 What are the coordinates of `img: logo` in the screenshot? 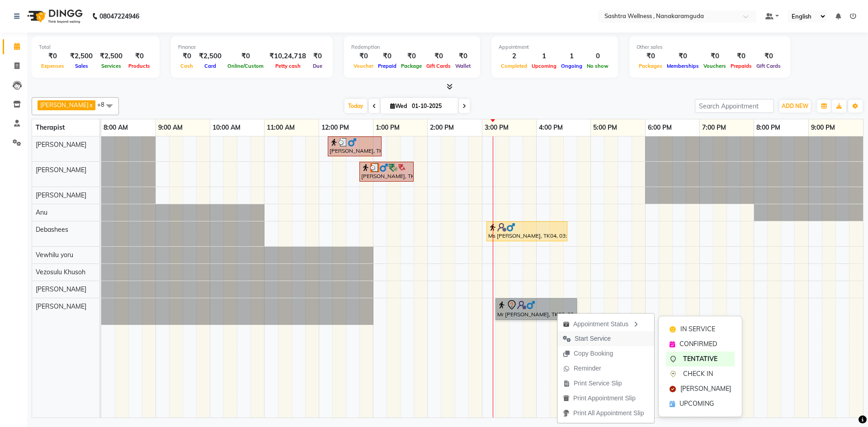 It's located at (54, 16).